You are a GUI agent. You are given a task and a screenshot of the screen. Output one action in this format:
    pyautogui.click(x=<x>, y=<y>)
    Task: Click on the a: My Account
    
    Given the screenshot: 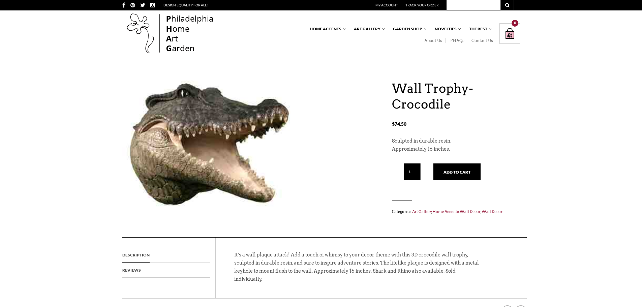 What is the action you would take?
    pyautogui.click(x=387, y=5)
    